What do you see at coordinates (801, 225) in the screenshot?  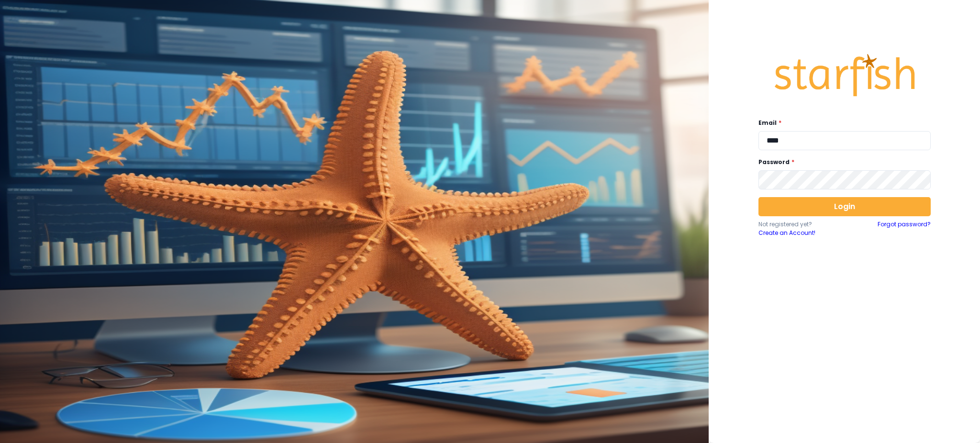 I see `p: Not registered yet?` at bounding box center [801, 225].